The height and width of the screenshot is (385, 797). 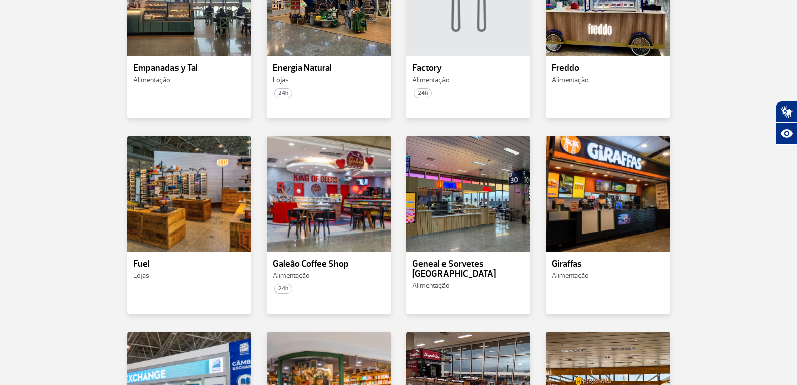 What do you see at coordinates (329, 68) in the screenshot?
I see `p: Energia Natural` at bounding box center [329, 68].